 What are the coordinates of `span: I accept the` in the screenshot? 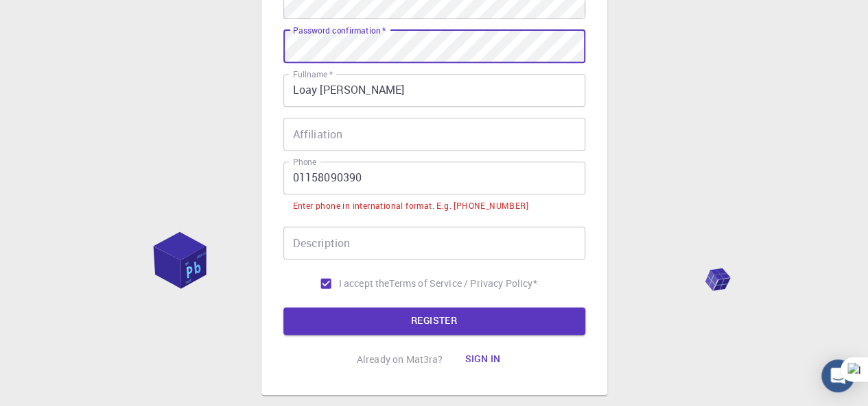 It's located at (364, 284).